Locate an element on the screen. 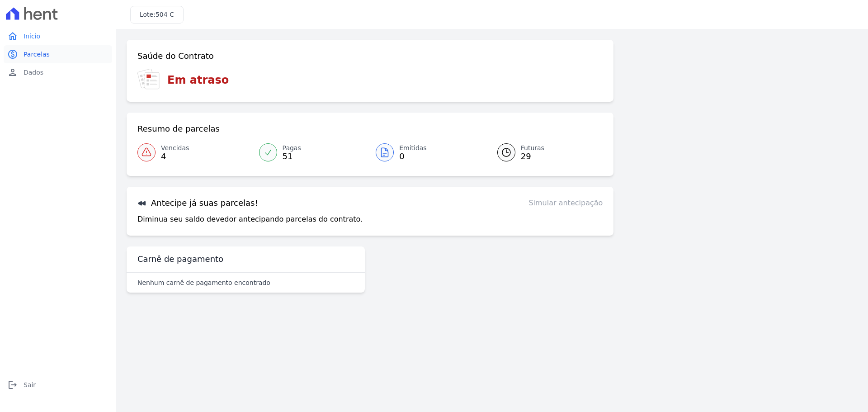 Image resolution: width=868 pixels, height=412 pixels. h3: Carnê de pagamento is located at coordinates (180, 259).